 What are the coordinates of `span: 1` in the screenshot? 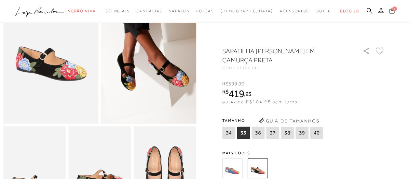 It's located at (395, 9).